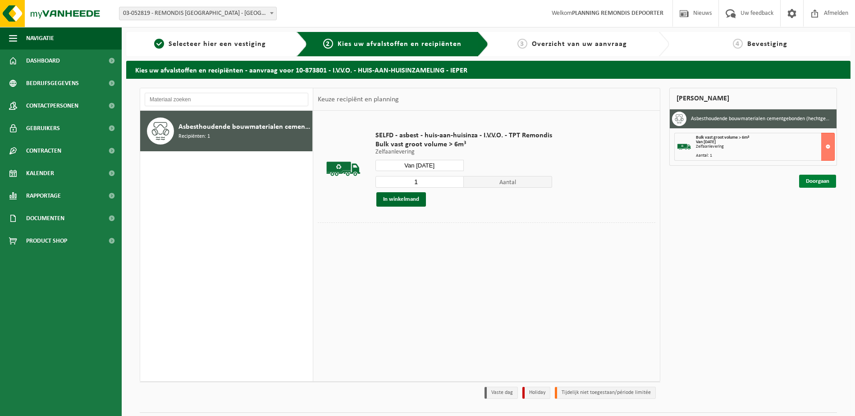 This screenshot has width=855, height=416. What do you see at coordinates (45, 219) in the screenshot?
I see `span: Documenten` at bounding box center [45, 219].